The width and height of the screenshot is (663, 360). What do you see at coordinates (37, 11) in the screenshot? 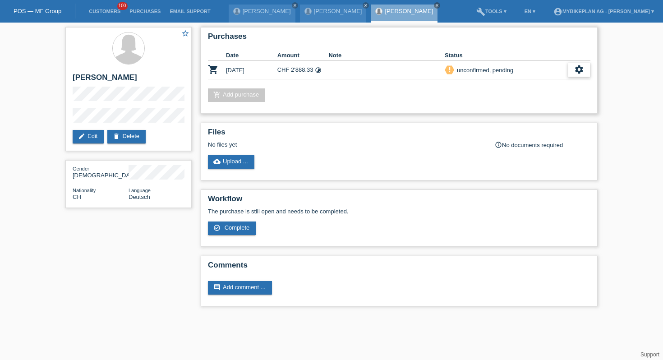
I see `a: POS — MF Group` at bounding box center [37, 11].